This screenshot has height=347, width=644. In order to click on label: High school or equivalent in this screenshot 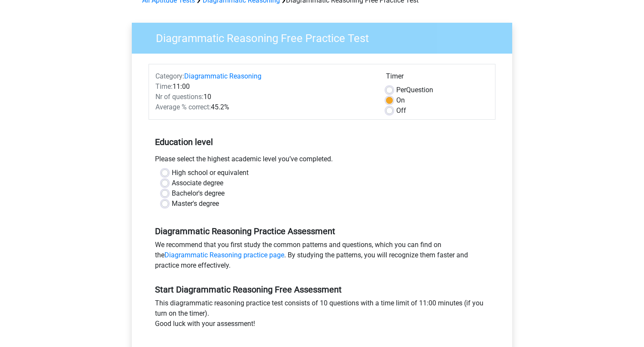, I will do `click(210, 173)`.